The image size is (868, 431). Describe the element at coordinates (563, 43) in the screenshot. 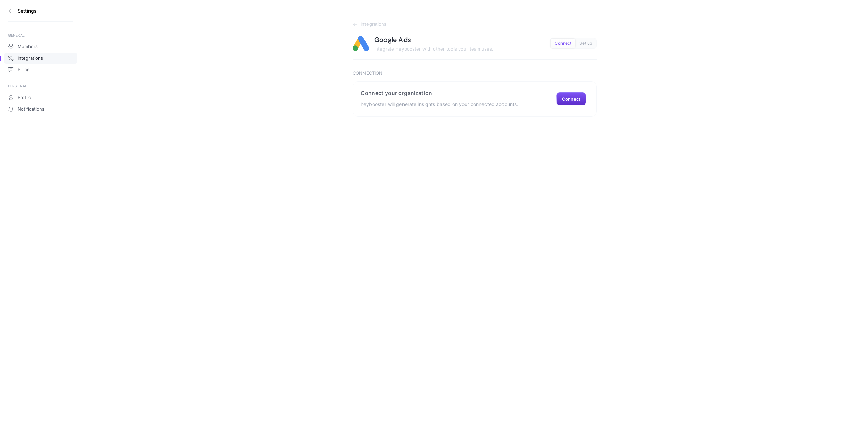

I see `span: Connect` at that location.